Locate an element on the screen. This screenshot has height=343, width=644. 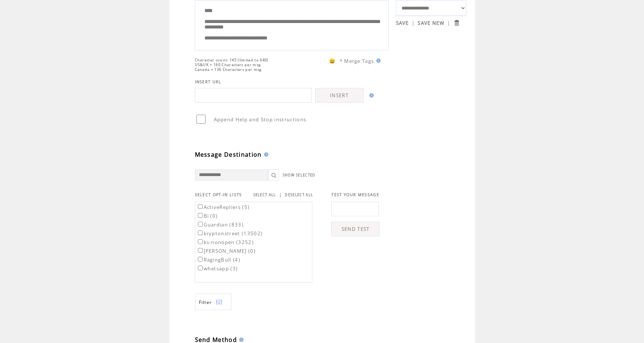
label: kryptonstreet (13502) is located at coordinates (230, 234).